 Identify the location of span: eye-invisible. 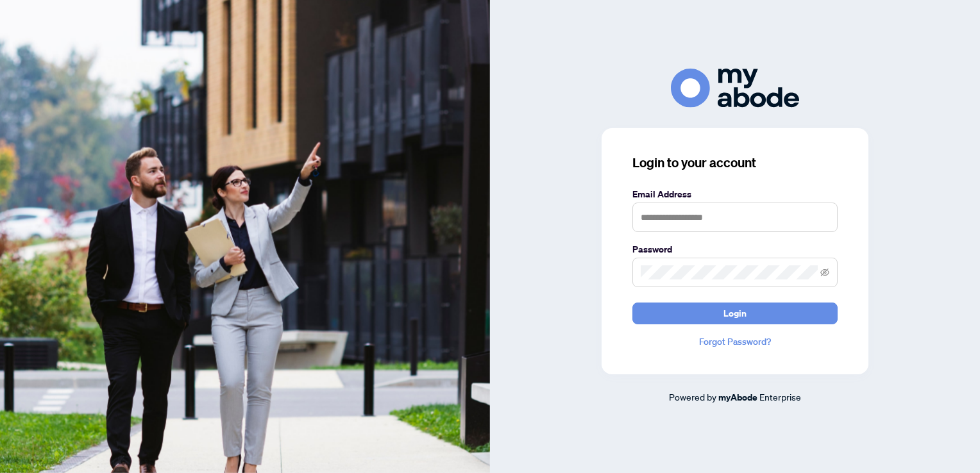
(824, 272).